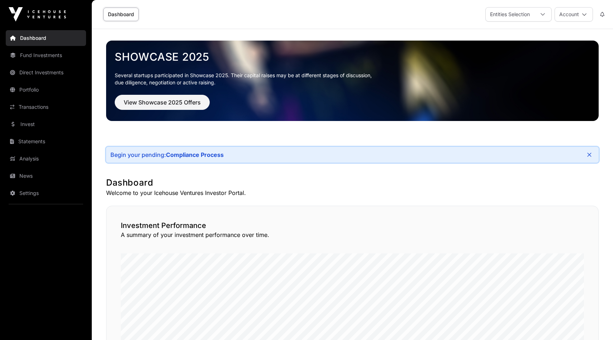 This screenshot has width=613, height=340. What do you see at coordinates (37, 14) in the screenshot?
I see `img: Icehouse Ventures Logo` at bounding box center [37, 14].